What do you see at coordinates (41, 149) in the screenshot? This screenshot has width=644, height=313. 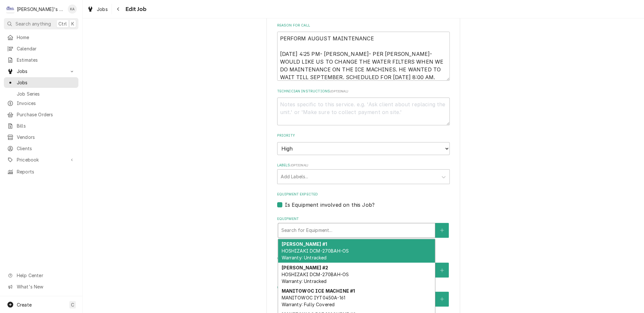 I see `a: Clients` at bounding box center [41, 149].